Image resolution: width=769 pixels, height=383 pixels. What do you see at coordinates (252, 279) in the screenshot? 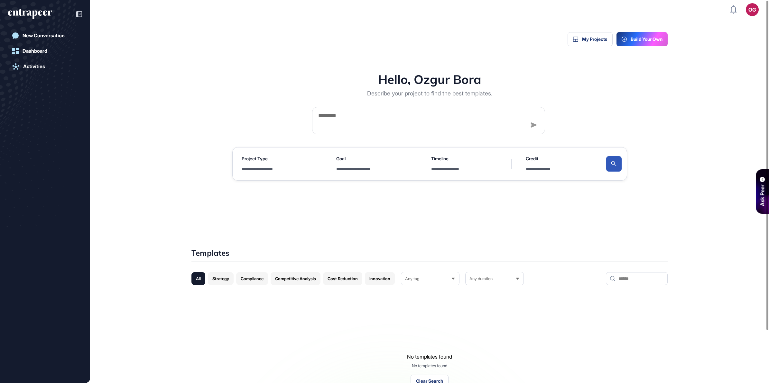
I see `div: Compliance` at bounding box center [252, 279].